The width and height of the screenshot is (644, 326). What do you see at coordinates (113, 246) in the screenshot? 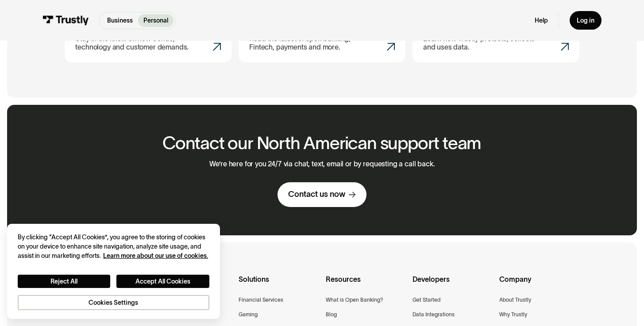
I see `div: By clicking “Accept All Cookies”, you agree to the storing of cookies on your device to enhance s...` at bounding box center [113, 246].